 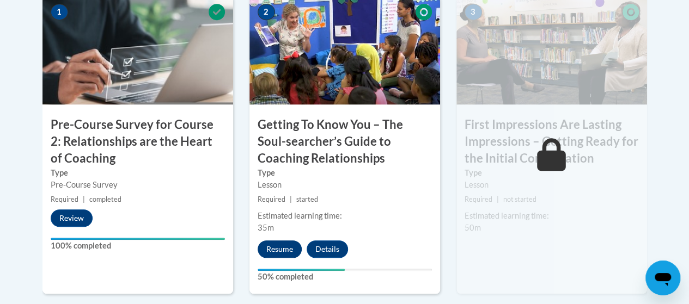 What do you see at coordinates (473, 228) in the screenshot?
I see `span: 50m` at bounding box center [473, 228].